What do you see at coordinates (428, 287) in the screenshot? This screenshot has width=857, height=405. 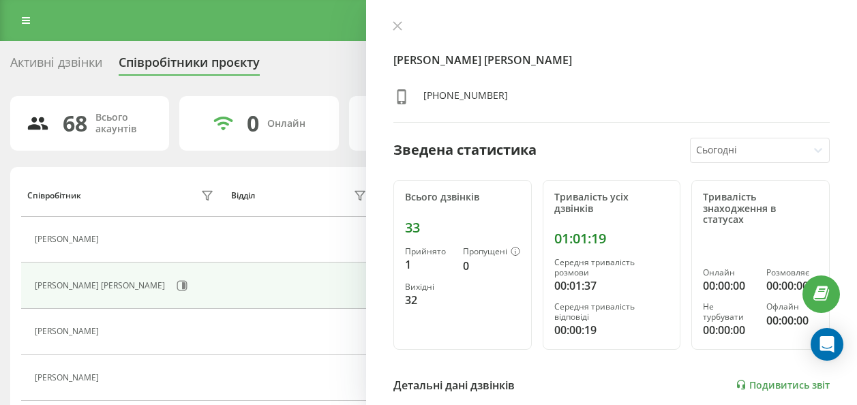 I see `div: Вихідні` at bounding box center [428, 287].